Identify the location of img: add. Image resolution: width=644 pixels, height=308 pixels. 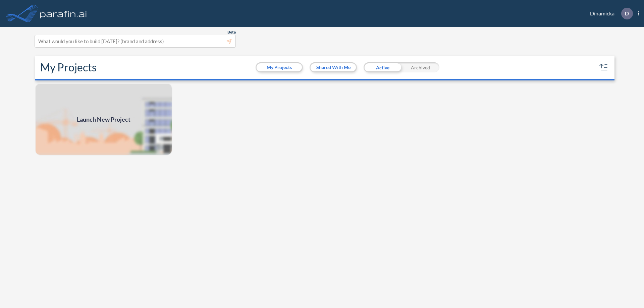
(104, 120).